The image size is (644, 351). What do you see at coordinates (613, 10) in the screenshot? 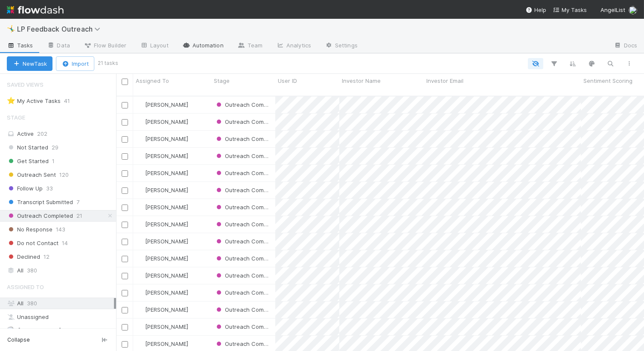
I see `span: AngelList` at bounding box center [613, 10].